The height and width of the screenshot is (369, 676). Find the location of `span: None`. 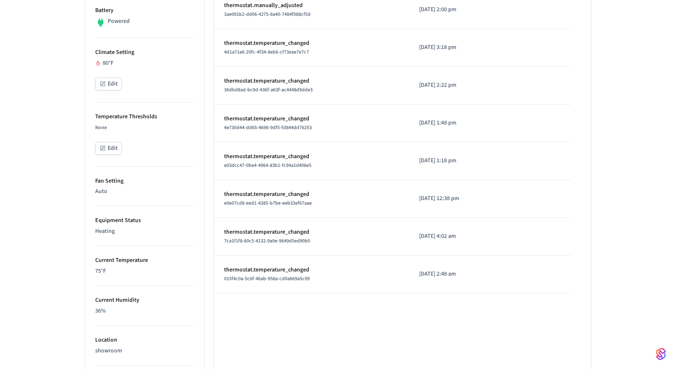

span: None is located at coordinates (101, 128).